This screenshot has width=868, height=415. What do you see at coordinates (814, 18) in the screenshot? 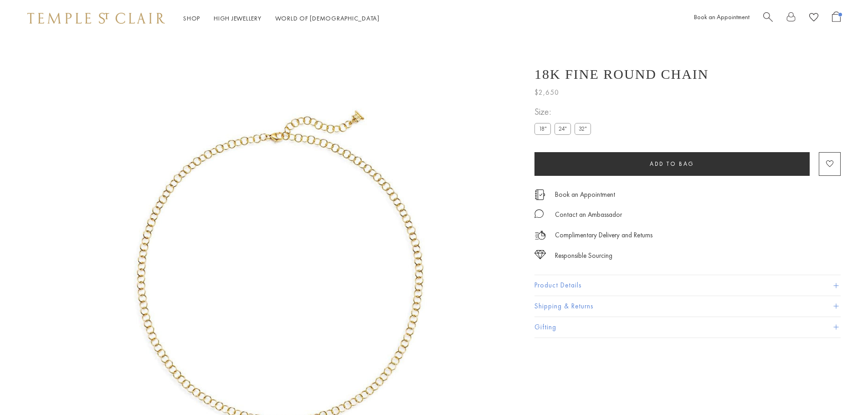
I see `a: View Wishlist` at bounding box center [814, 18].